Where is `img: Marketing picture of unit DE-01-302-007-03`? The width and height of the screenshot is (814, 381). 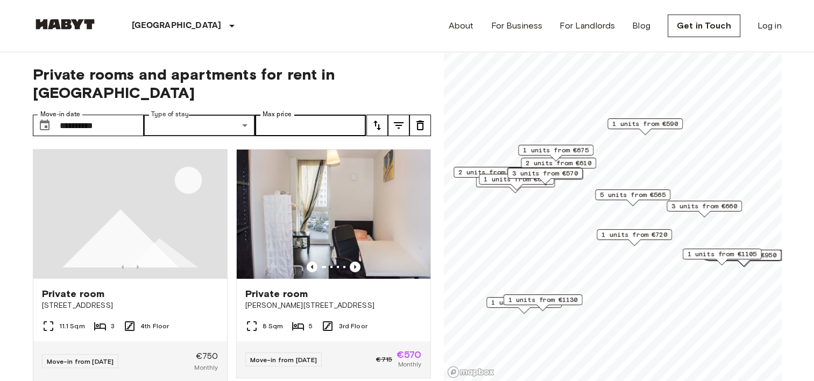
img: Marketing picture of unit DE-01-302-007-03 is located at coordinates (333, 214).